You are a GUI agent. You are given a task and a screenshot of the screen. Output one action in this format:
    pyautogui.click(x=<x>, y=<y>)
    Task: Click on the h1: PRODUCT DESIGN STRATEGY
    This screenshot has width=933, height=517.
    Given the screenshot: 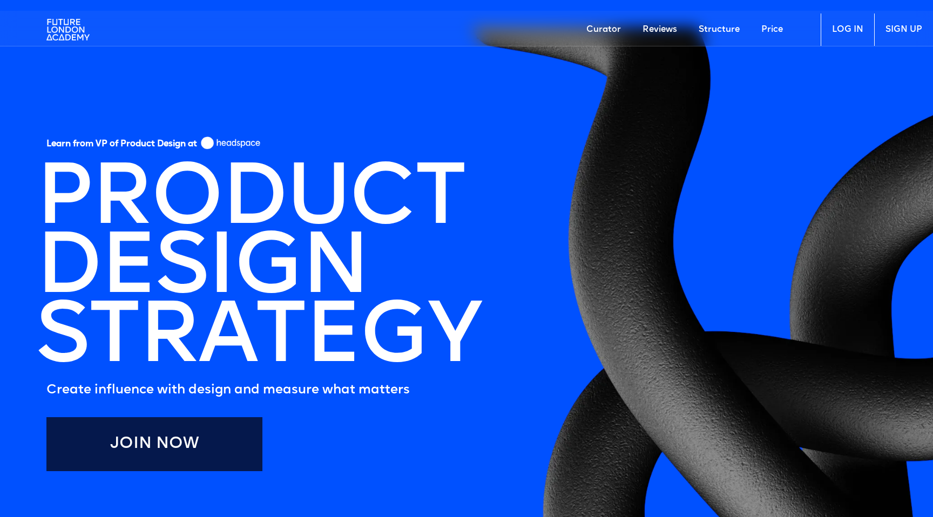 What is the action you would take?
    pyautogui.click(x=258, y=270)
    